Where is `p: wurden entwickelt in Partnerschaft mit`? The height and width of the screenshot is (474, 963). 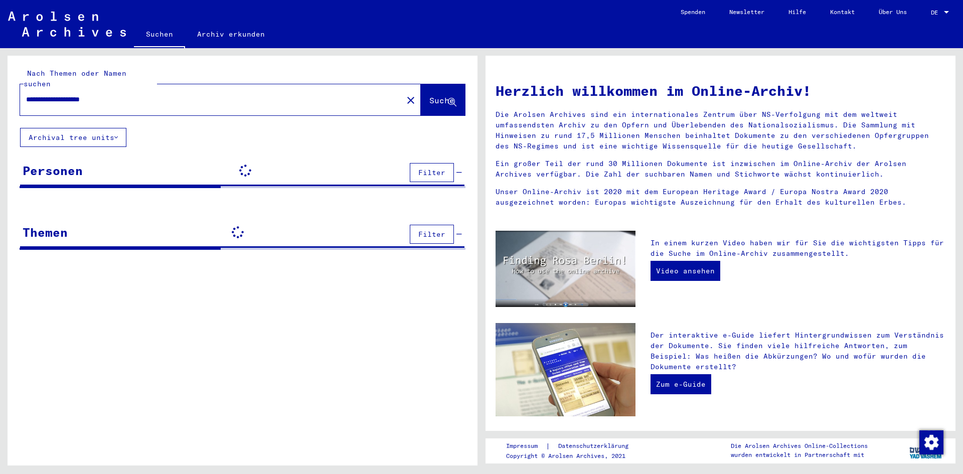
p: wurden entwickelt in Partnerschaft mit is located at coordinates (799, 455).